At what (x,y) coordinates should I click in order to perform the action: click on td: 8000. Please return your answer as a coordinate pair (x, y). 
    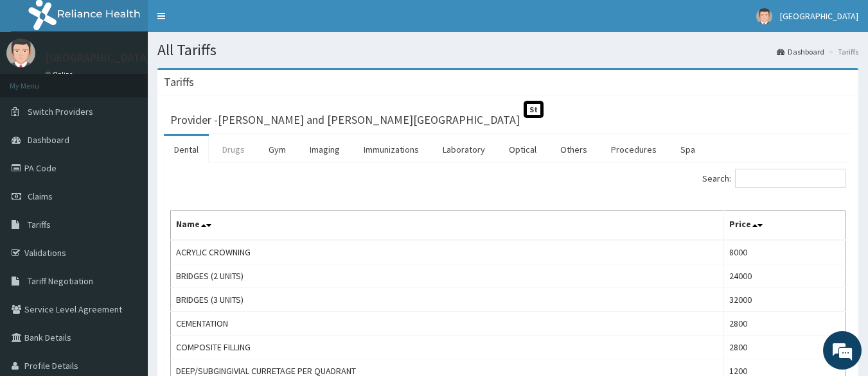
    Looking at the image, I should click on (784, 253).